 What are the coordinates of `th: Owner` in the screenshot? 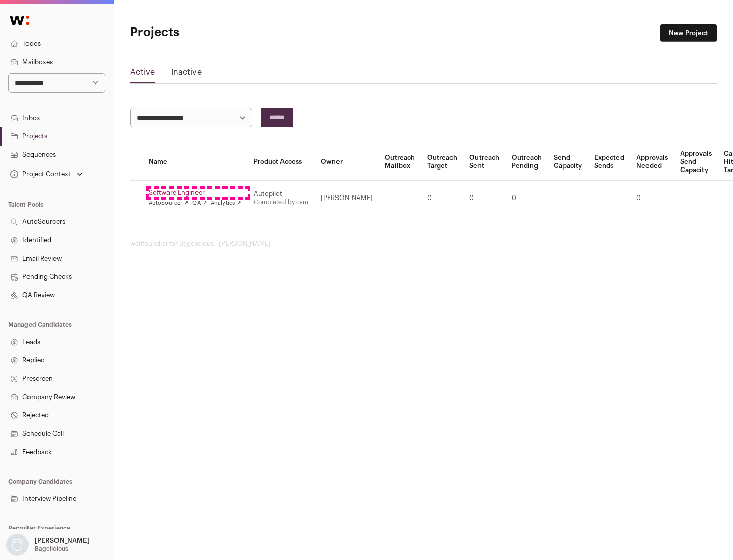 It's located at (347, 162).